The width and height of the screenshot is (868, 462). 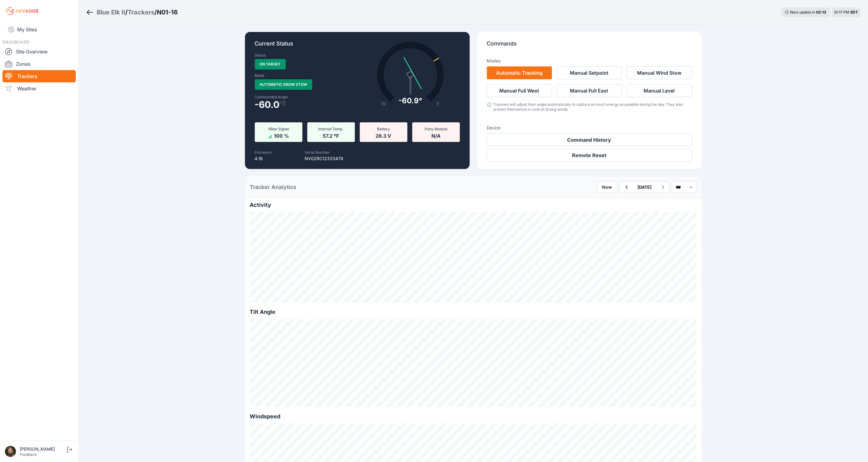 I want to click on button: Manual Full West, so click(x=519, y=91).